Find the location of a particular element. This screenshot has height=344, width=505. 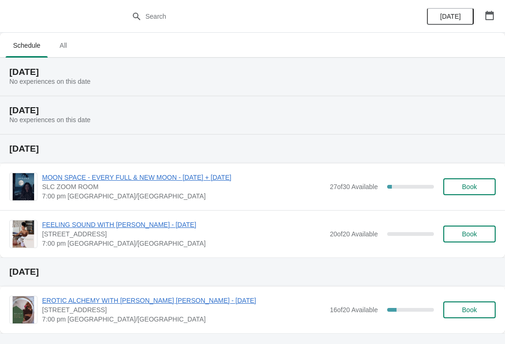

input: Search is located at coordinates (262, 16).